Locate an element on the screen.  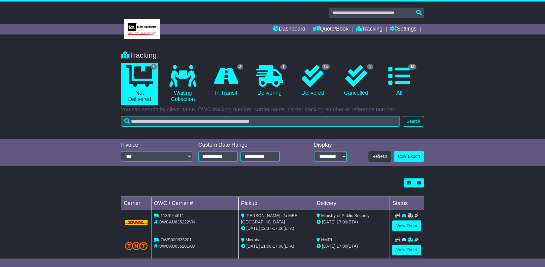
td: Carrier is located at coordinates (137, 203).